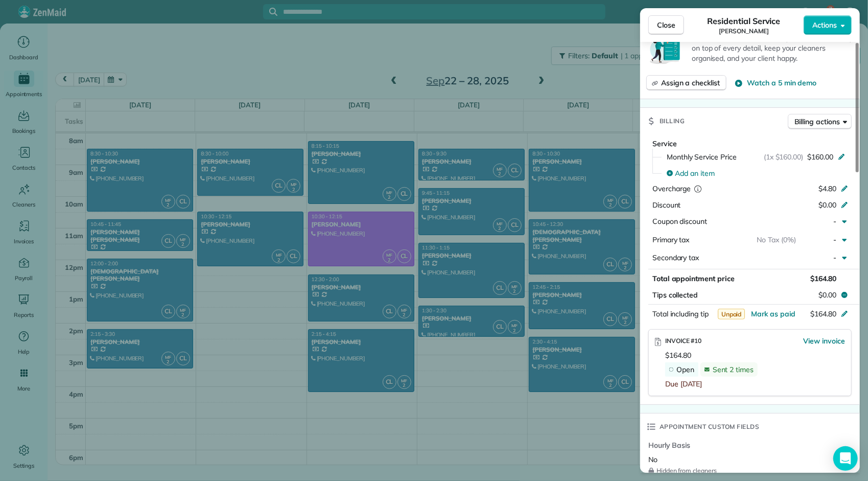  Describe the element at coordinates (684, 340) in the screenshot. I see `span: INVOICE #10` at that location.